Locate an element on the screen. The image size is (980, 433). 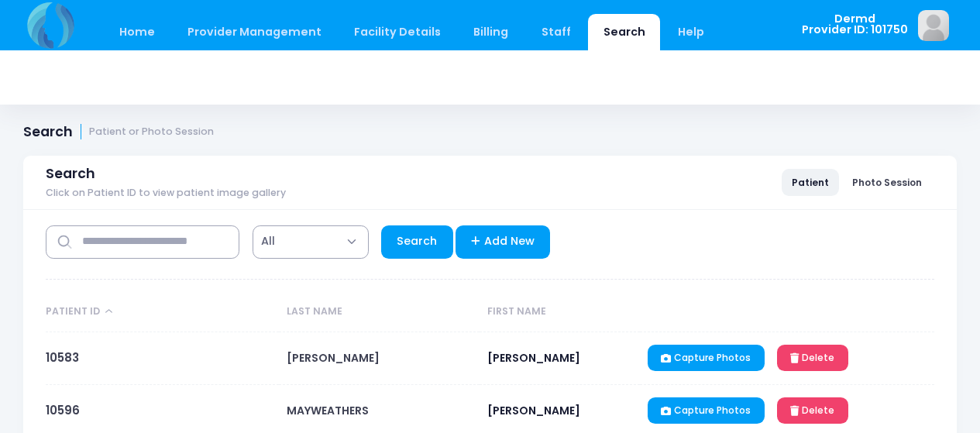
th: Last Name: activate to sort column ascending is located at coordinates (379, 312).